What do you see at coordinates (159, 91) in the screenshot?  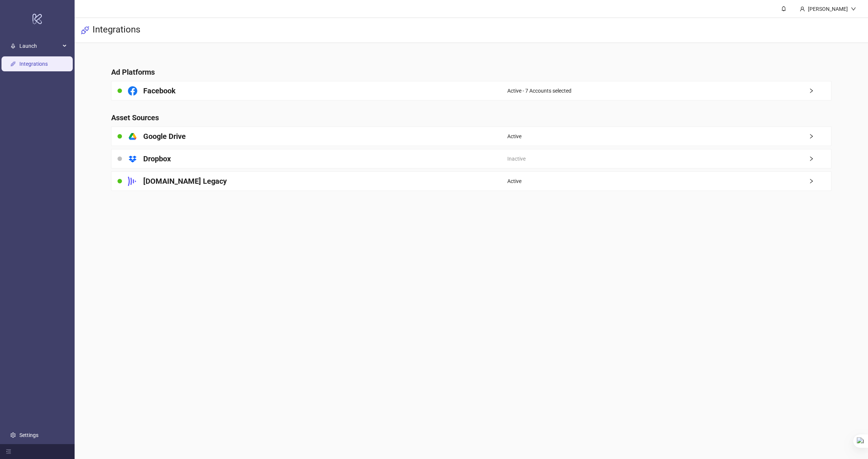 I see `h4: Facebook` at bounding box center [159, 91].